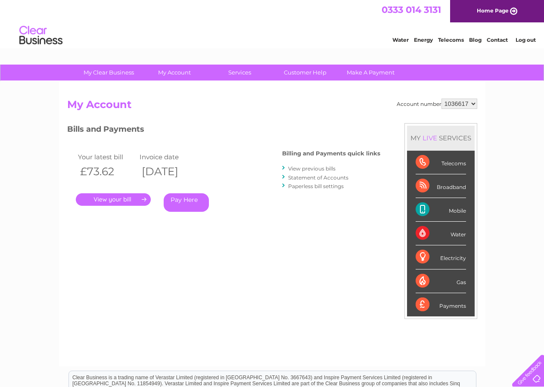 The image size is (544, 387). I want to click on div: Account number, so click(437, 104).